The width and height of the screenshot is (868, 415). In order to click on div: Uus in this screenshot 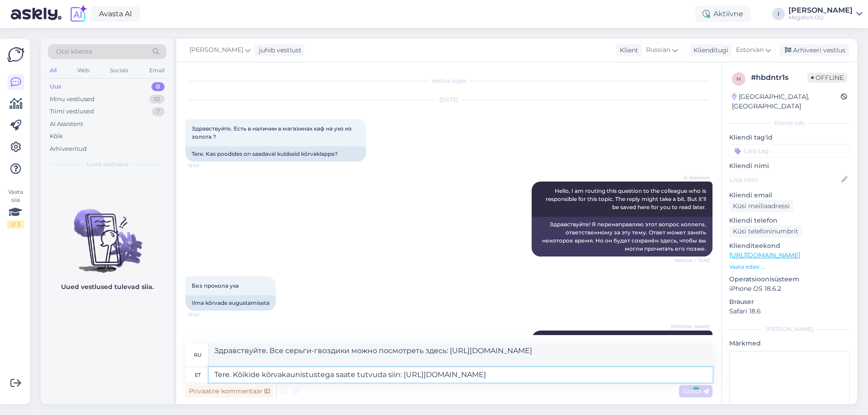, I will do `click(55, 87)`.